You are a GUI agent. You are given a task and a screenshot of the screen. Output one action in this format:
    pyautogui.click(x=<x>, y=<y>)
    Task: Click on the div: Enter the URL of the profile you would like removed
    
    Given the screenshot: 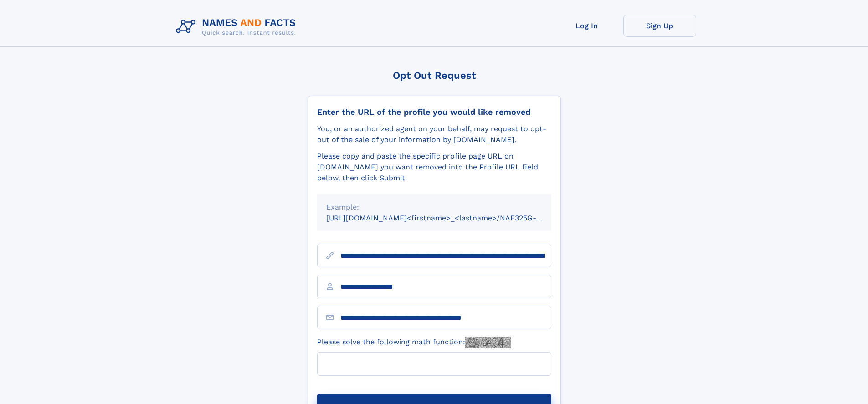 What is the action you would take?
    pyautogui.click(x=434, y=112)
    